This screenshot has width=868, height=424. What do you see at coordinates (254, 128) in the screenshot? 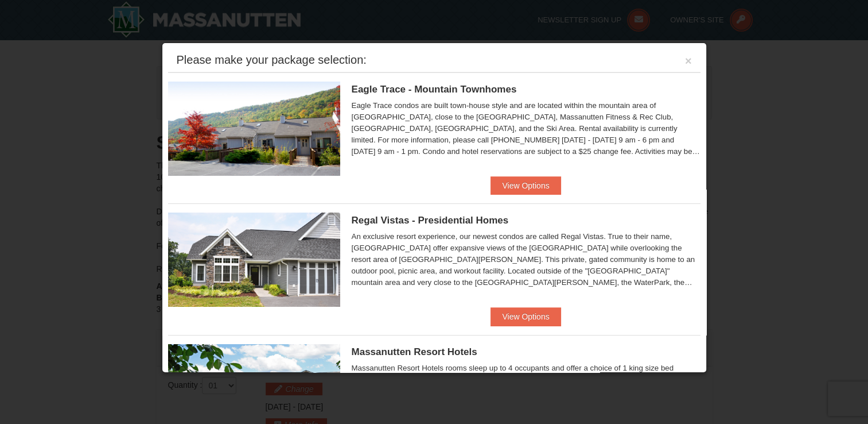
I see `img: 19218983-1-9b289e55.jpg` at bounding box center [254, 128].